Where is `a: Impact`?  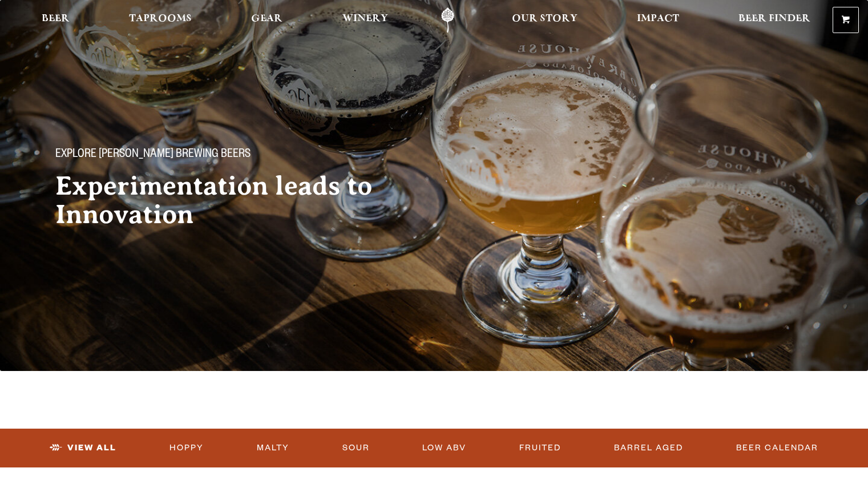 a: Impact is located at coordinates (658, 20).